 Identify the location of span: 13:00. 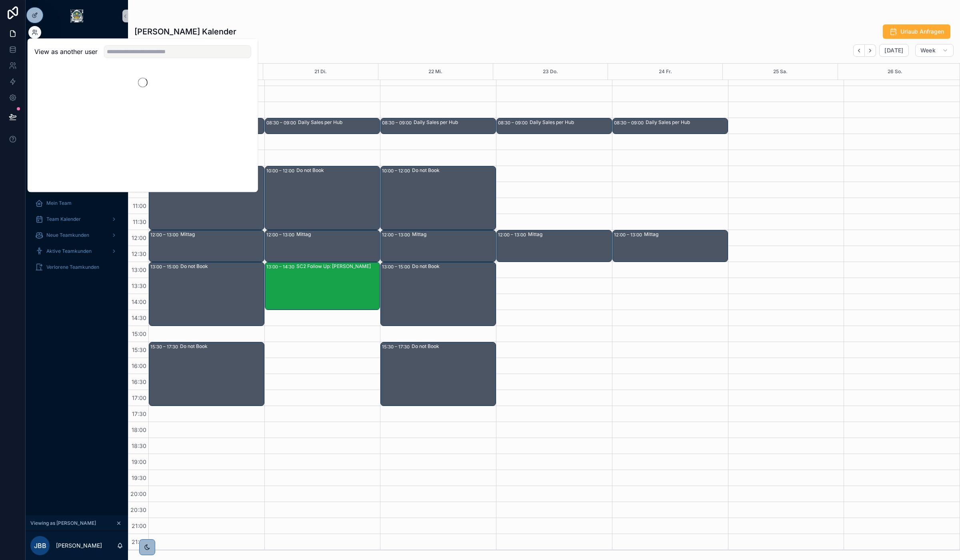
(139, 269).